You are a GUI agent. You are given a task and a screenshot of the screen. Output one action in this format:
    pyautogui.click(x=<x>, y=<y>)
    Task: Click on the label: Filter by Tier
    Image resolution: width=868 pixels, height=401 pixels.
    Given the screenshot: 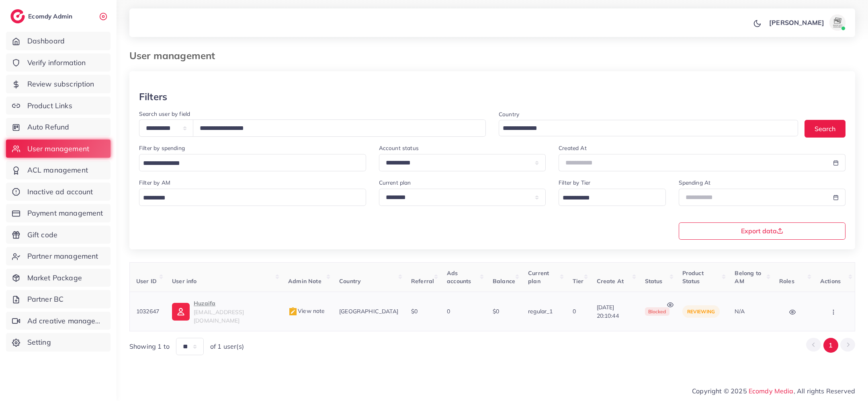 What is the action you would take?
    pyautogui.click(x=575, y=183)
    